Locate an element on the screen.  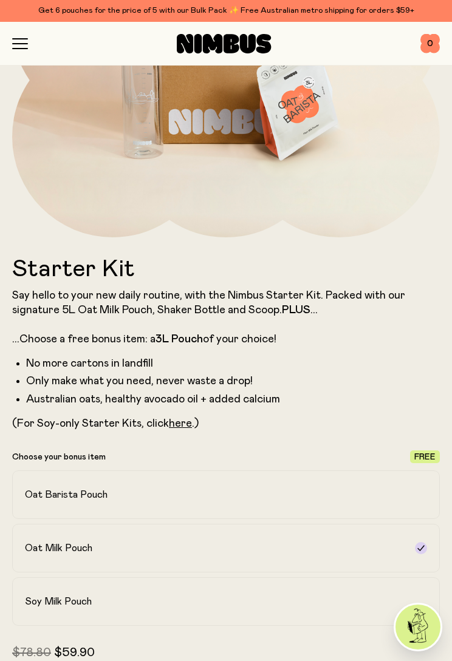
h2: Oat Milk Pouch is located at coordinates (58, 549).